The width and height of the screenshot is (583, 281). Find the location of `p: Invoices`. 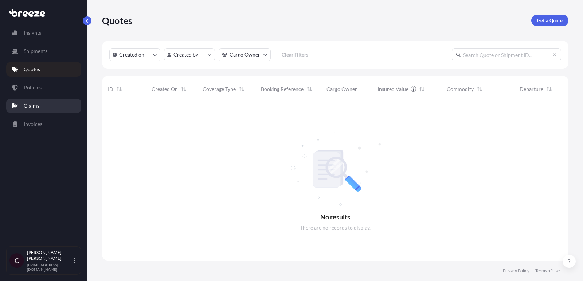

p: Invoices is located at coordinates (33, 124).